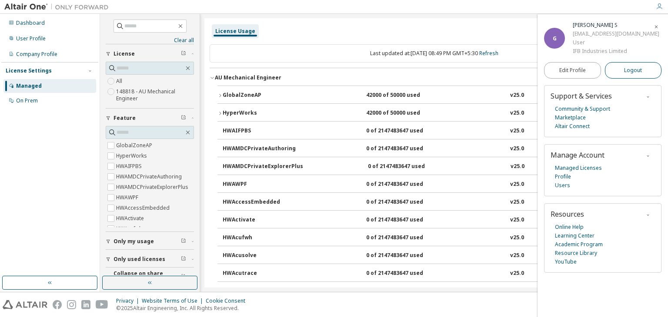 Image resolution: width=668 pixels, height=317 pixels. I want to click on a: Resource Library, so click(575, 253).